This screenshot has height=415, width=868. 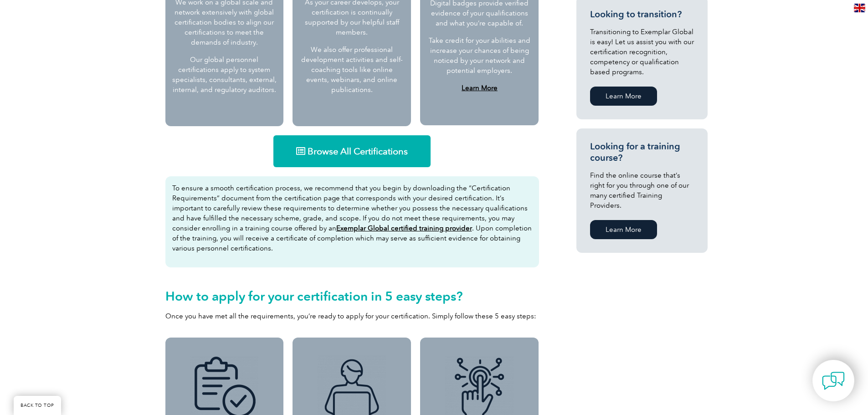 What do you see at coordinates (859, 8) in the screenshot?
I see `img: en` at bounding box center [859, 8].